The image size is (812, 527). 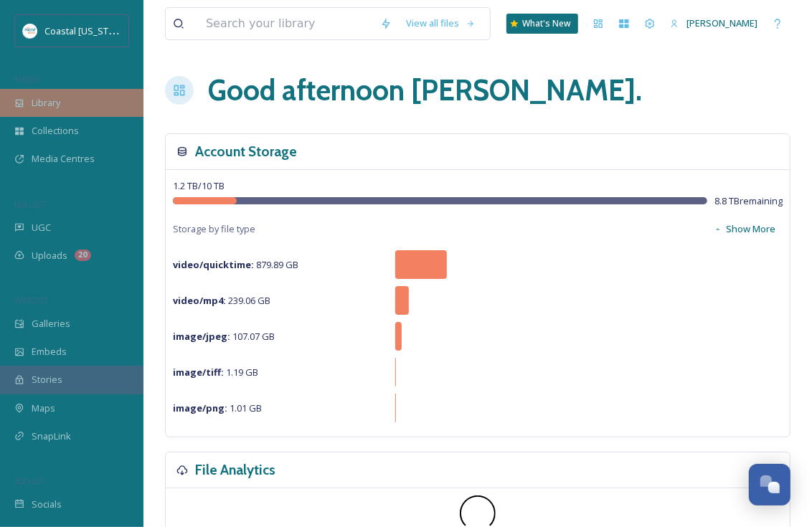 I want to click on span: SOCIALS, so click(x=28, y=480).